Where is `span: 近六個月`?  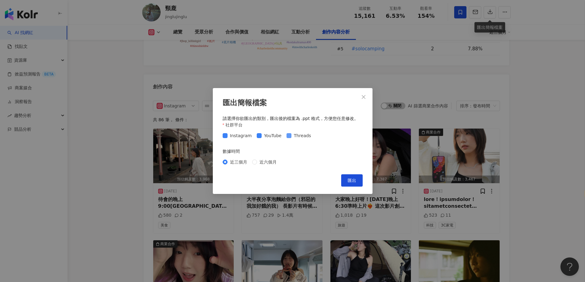
span: 近六個月 is located at coordinates (268, 162).